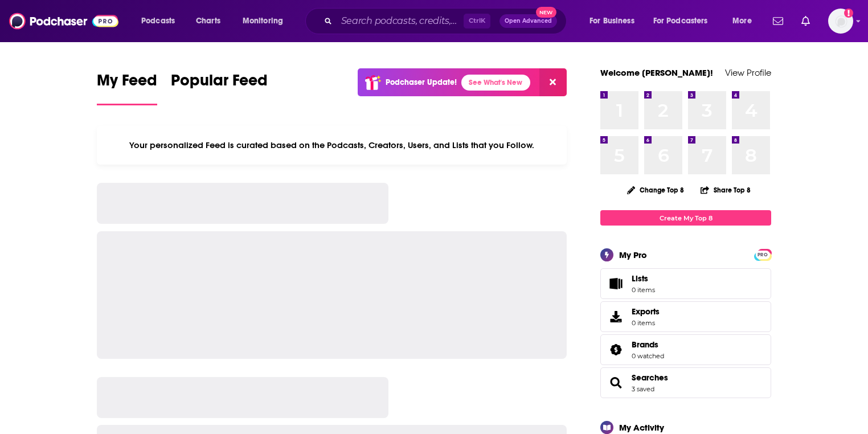  I want to click on a: 3 saved, so click(643, 389).